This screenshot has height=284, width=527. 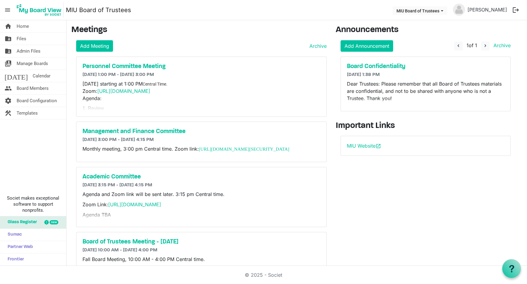 I want to click on h3: Announcements, so click(x=426, y=30).